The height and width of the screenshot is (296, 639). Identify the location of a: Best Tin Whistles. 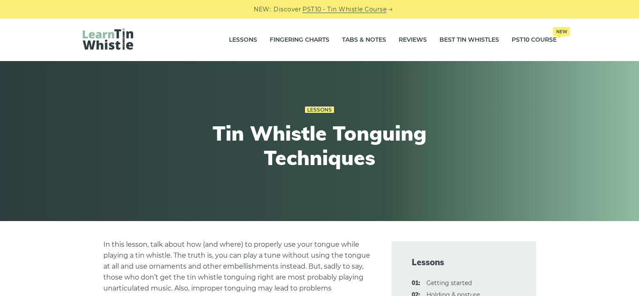
(470, 40).